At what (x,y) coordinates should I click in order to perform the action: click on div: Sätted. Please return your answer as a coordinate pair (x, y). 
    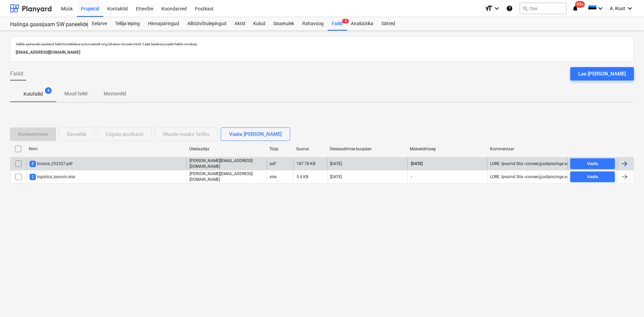
    Looking at the image, I should click on (388, 24).